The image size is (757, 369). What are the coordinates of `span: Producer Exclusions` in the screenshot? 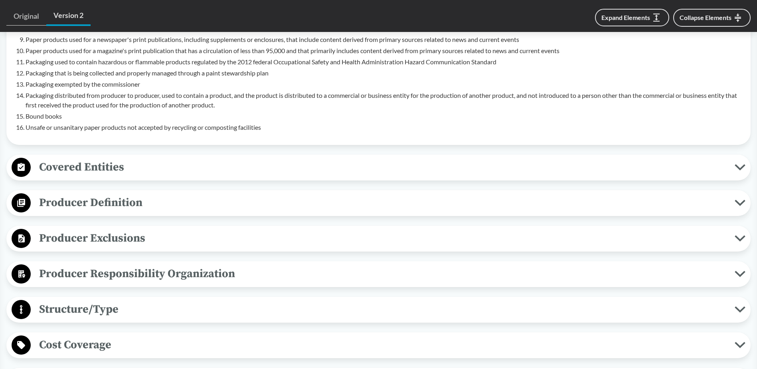 It's located at (383, 238).